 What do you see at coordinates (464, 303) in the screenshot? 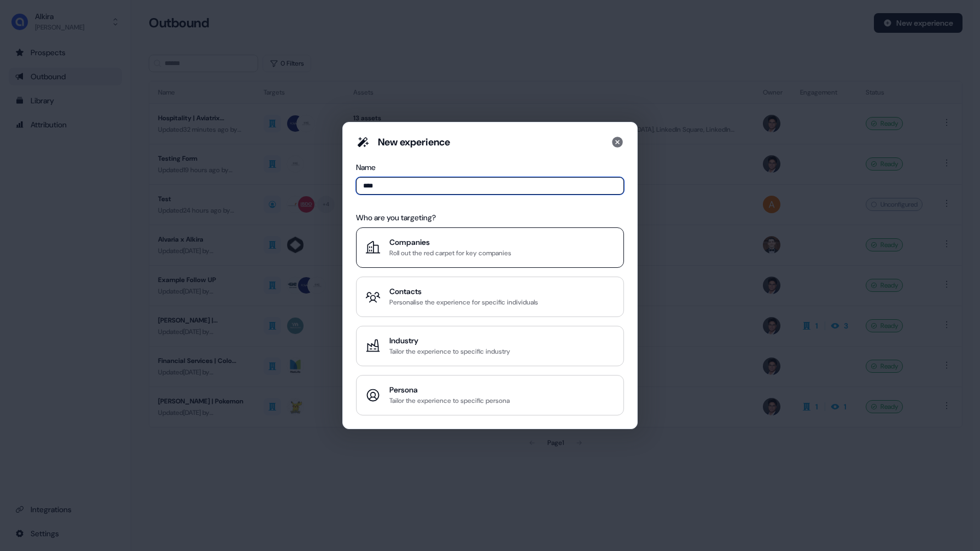
I see `div: Personalise the experience for specific individuals` at bounding box center [464, 303].